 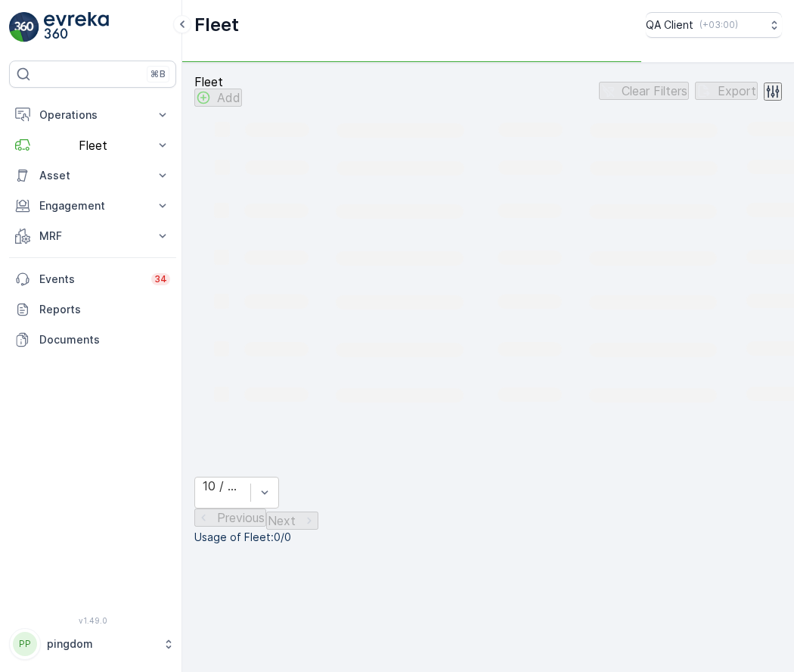 I want to click on button: Export, so click(x=726, y=91).